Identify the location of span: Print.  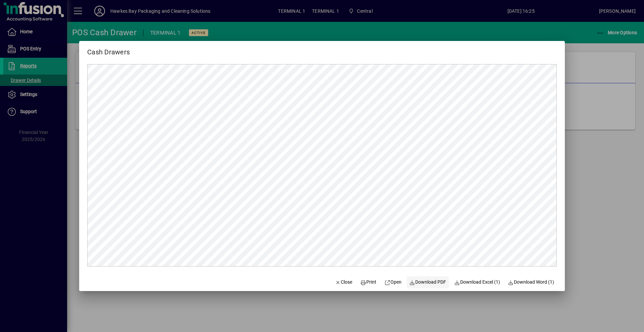
(368, 282).